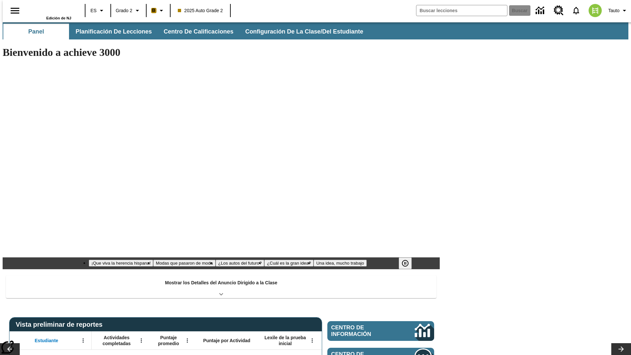 The height and width of the screenshot is (355, 631). I want to click on span: Grado 2, so click(124, 11).